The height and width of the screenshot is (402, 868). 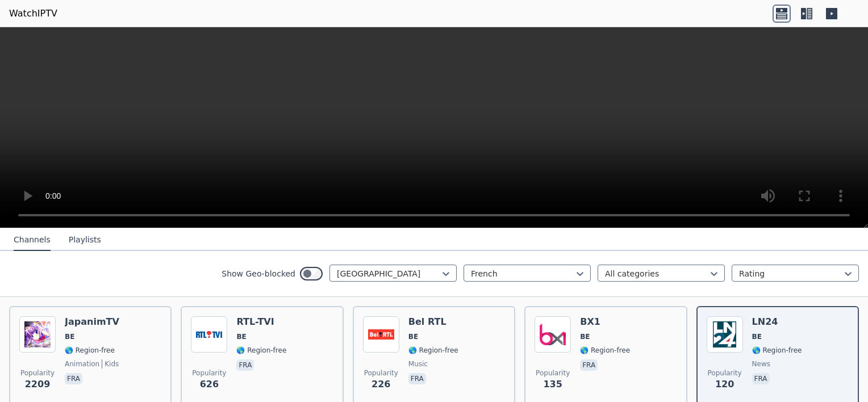 What do you see at coordinates (33, 14) in the screenshot?
I see `a: WatchIPTV` at bounding box center [33, 14].